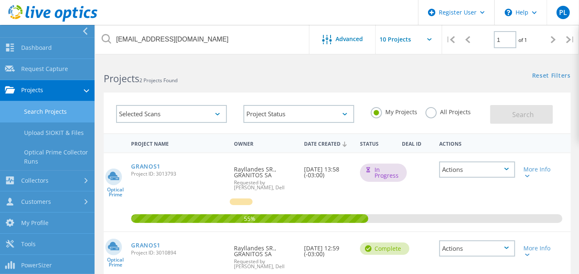  I want to click on label: My Projects, so click(394, 111).